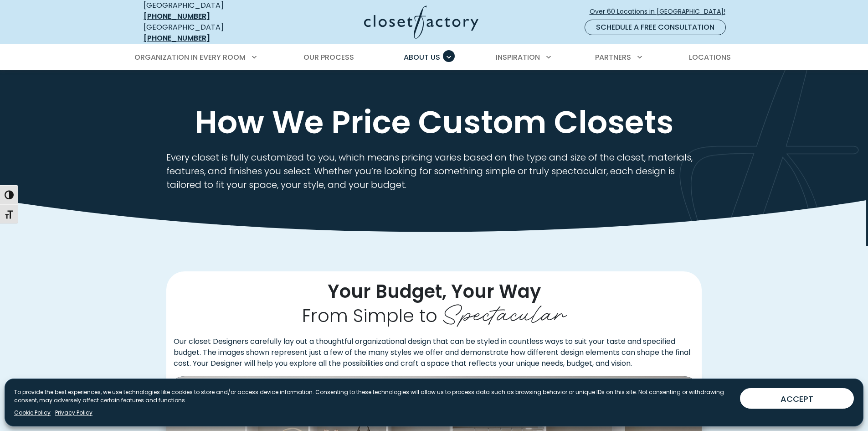 The width and height of the screenshot is (868, 431). Describe the element at coordinates (613, 56) in the screenshot. I see `span: Partners` at that location.